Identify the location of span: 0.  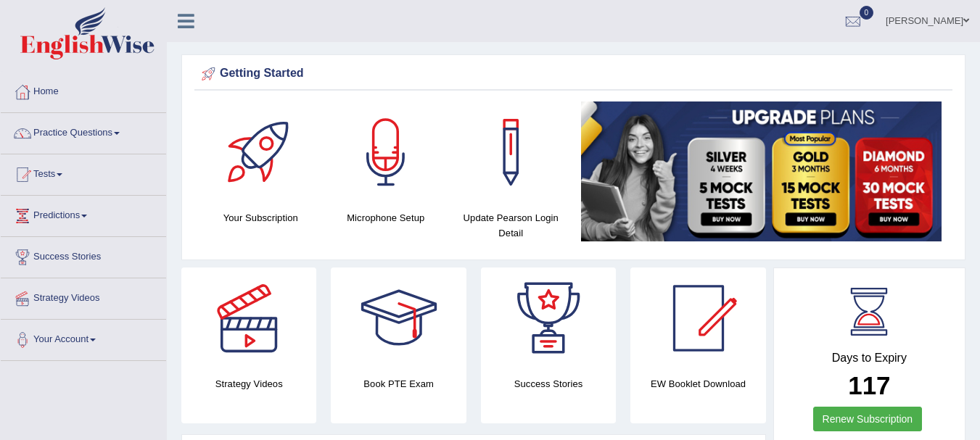
(867, 12).